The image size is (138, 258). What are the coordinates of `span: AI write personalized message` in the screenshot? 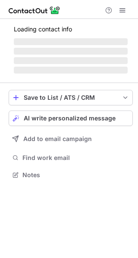 It's located at (69, 118).